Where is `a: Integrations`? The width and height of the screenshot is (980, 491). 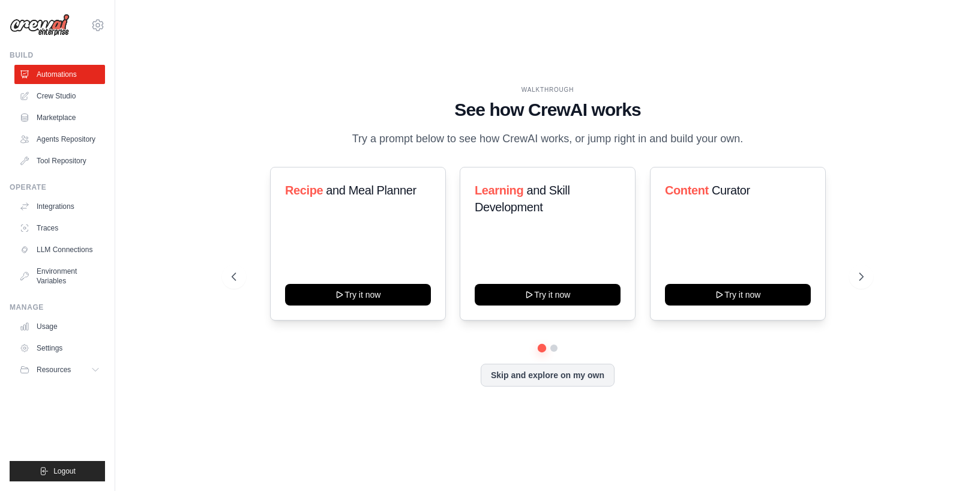 a: Integrations is located at coordinates (59, 206).